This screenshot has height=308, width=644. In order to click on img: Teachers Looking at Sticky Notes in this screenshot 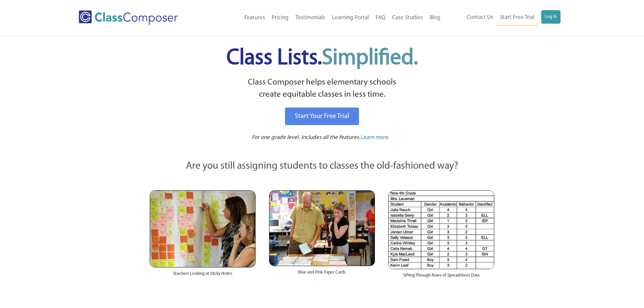, I will do `click(203, 229)`.